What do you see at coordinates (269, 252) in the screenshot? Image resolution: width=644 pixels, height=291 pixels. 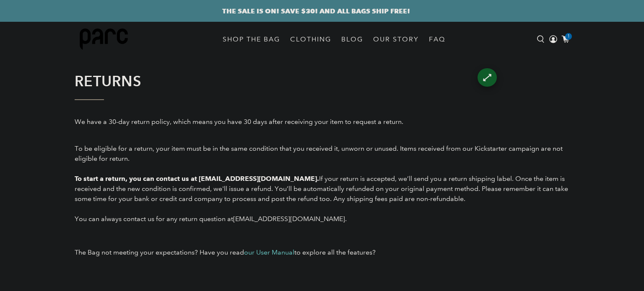 I see `a: our User Manual` at bounding box center [269, 252].